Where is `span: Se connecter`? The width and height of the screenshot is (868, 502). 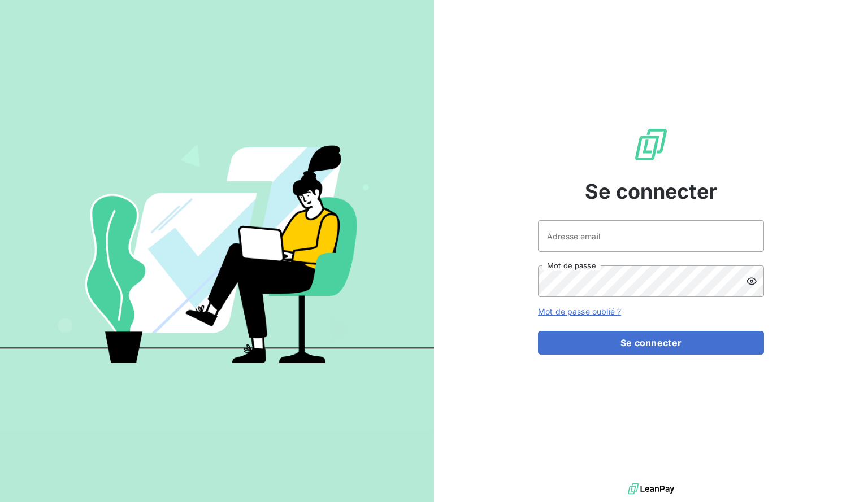 span: Se connecter is located at coordinates (651, 192).